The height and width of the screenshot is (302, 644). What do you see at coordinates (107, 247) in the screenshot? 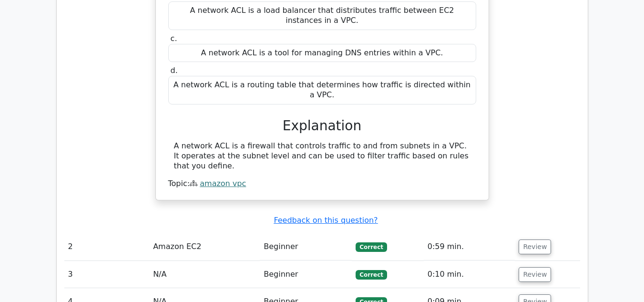
I see `td: 2` at bounding box center [107, 247].